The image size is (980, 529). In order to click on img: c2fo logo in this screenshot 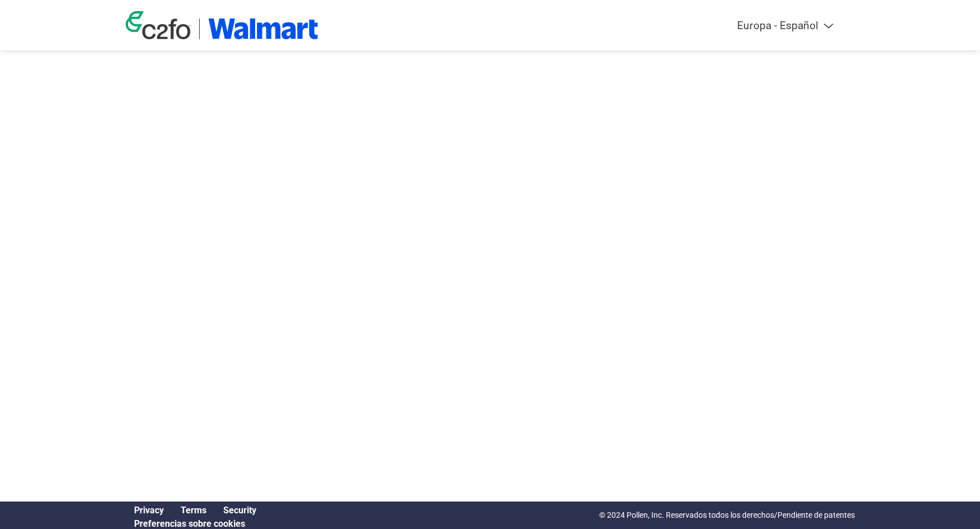, I will do `click(158, 25)`.